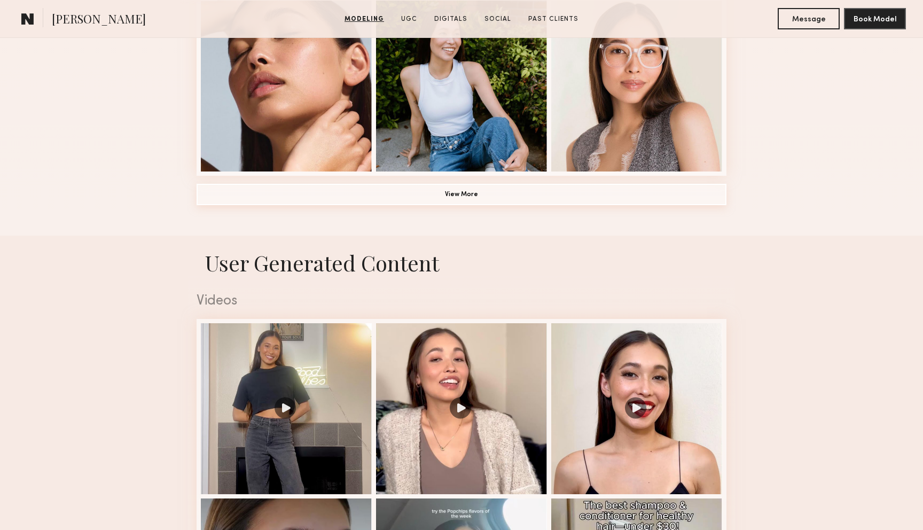 Image resolution: width=923 pixels, height=530 pixels. What do you see at coordinates (451, 19) in the screenshot?
I see `a: Digitals` at bounding box center [451, 19].